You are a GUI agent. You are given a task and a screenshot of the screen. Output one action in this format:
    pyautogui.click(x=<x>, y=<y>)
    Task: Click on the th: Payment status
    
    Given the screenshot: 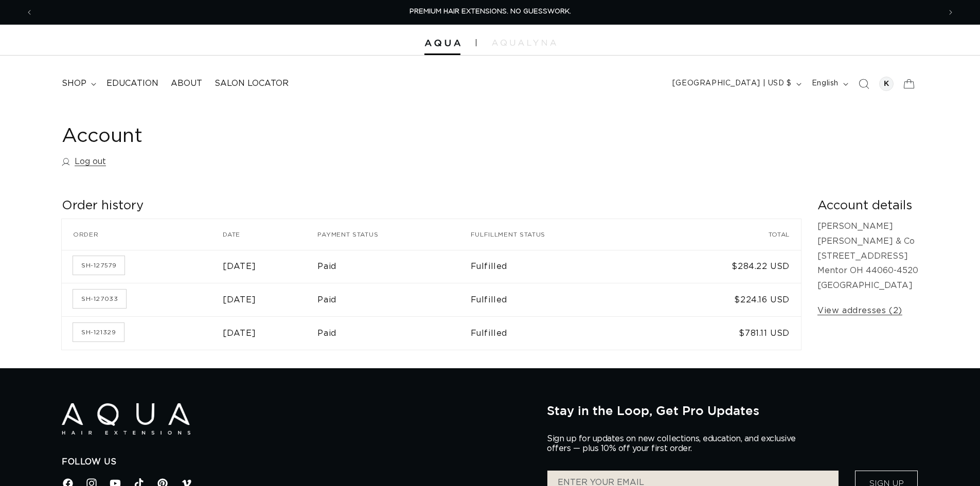 What is the action you would take?
    pyautogui.click(x=394, y=235)
    